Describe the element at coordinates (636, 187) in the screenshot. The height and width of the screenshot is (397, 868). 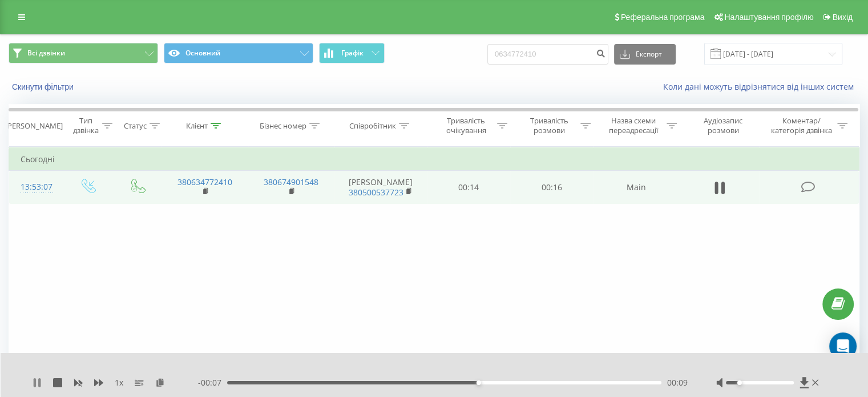
I see `td: Main` at that location.